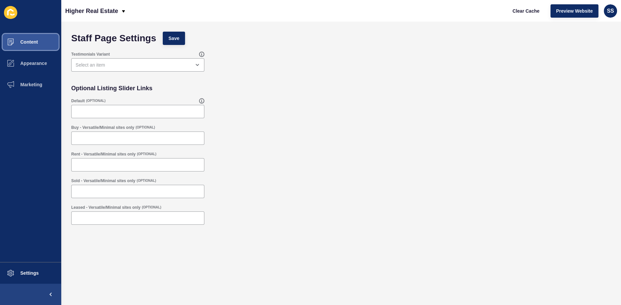 This screenshot has width=621, height=305. Describe the element at coordinates (92, 11) in the screenshot. I see `p: Higher Real Estate` at that location.